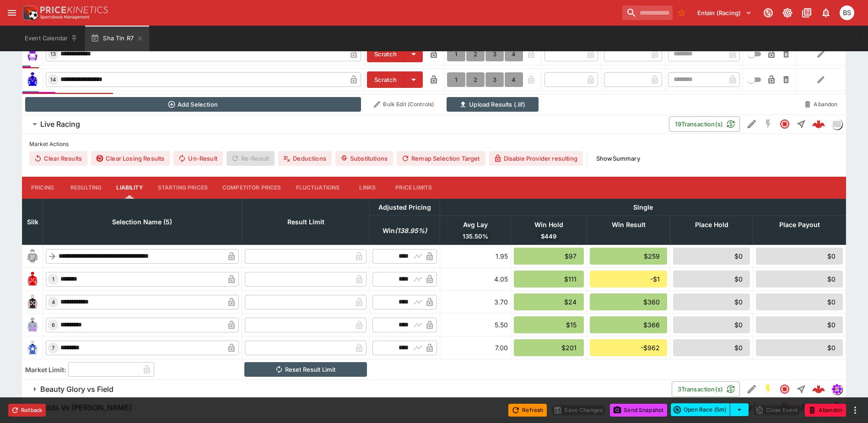 This screenshot has width=868, height=423. I want to click on span: 1, so click(53, 279).